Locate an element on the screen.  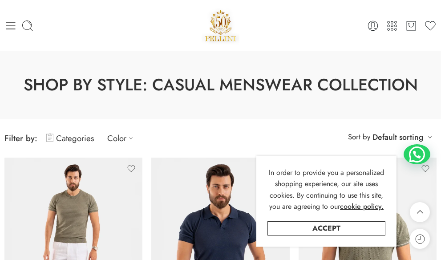
a: Pellini - is located at coordinates (221, 25).